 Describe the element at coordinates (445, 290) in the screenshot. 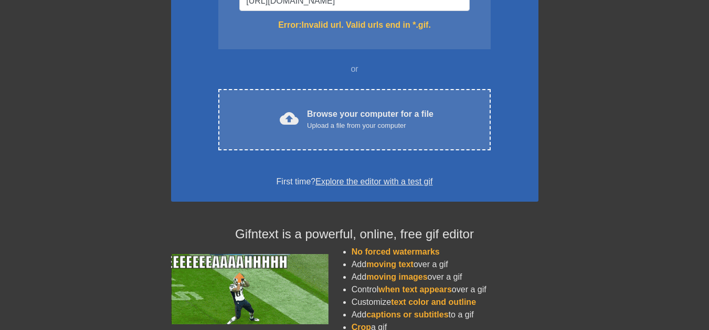

I see `li: Control over a gif` at that location.